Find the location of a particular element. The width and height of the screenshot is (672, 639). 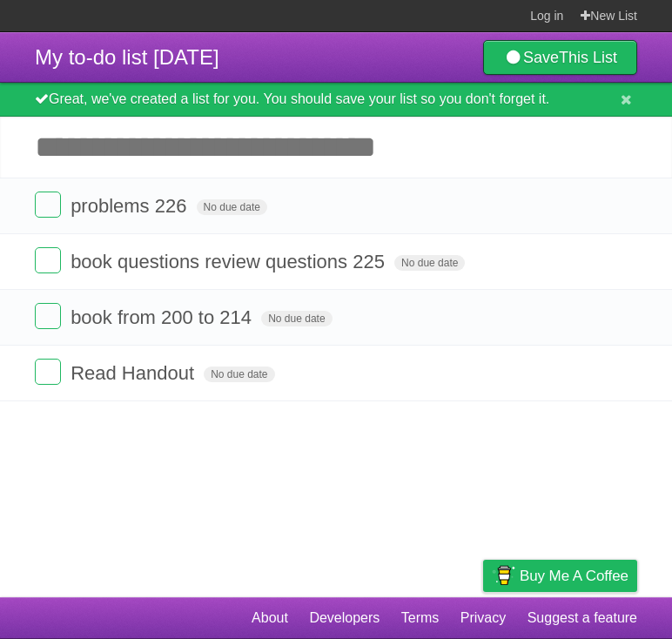

span: book from 200 to 214 is located at coordinates (163, 317).